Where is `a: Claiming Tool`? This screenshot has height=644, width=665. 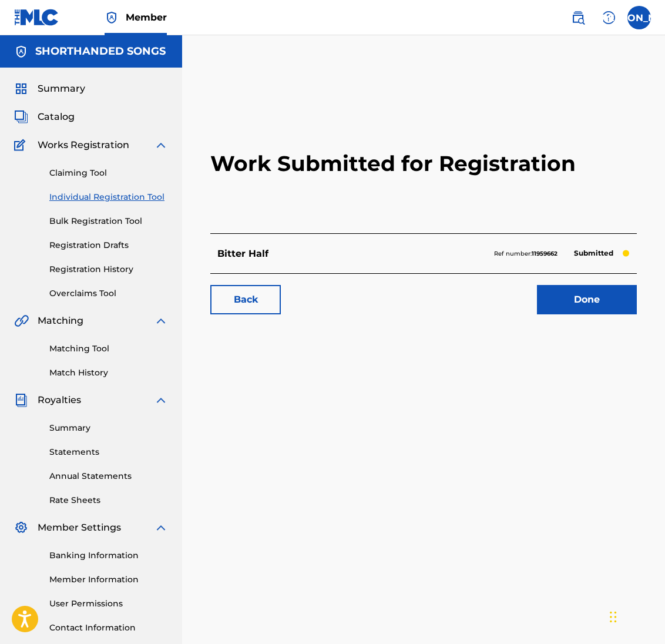
a: Claiming Tool is located at coordinates (109, 173).